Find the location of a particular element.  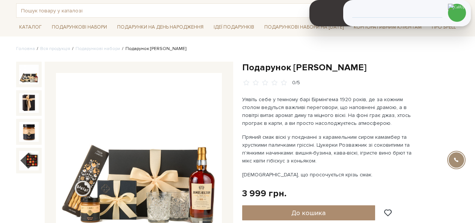

a: Вся продукція is located at coordinates (55, 48).